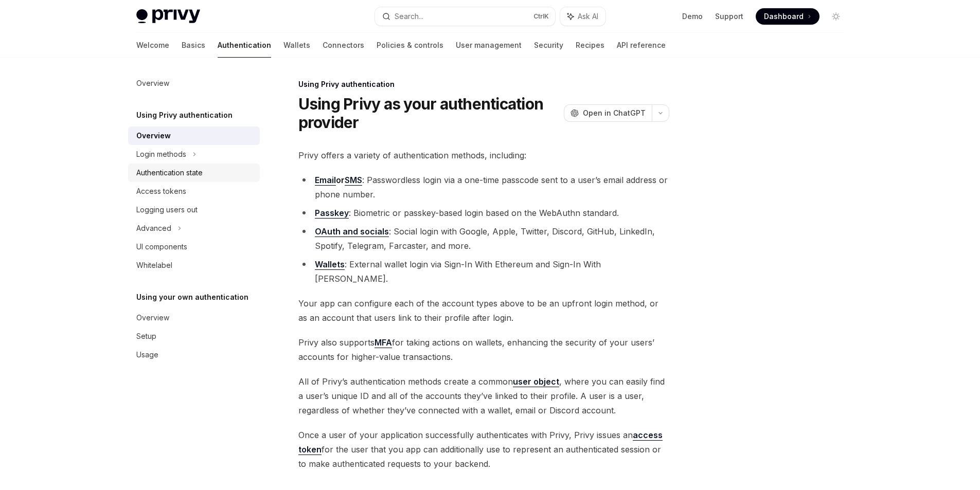  I want to click on a: Usage, so click(194, 354).